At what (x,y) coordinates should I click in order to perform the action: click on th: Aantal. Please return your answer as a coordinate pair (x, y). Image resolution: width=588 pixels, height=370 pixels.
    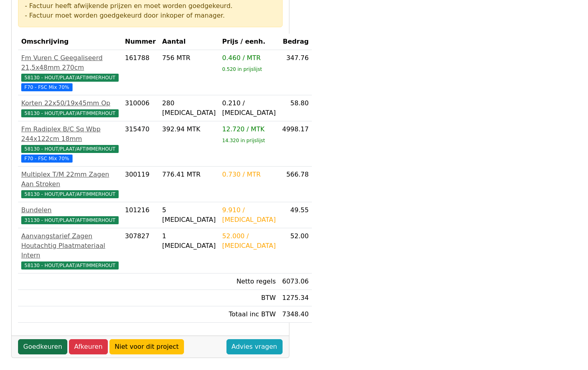
    Looking at the image, I should click on (190, 42).